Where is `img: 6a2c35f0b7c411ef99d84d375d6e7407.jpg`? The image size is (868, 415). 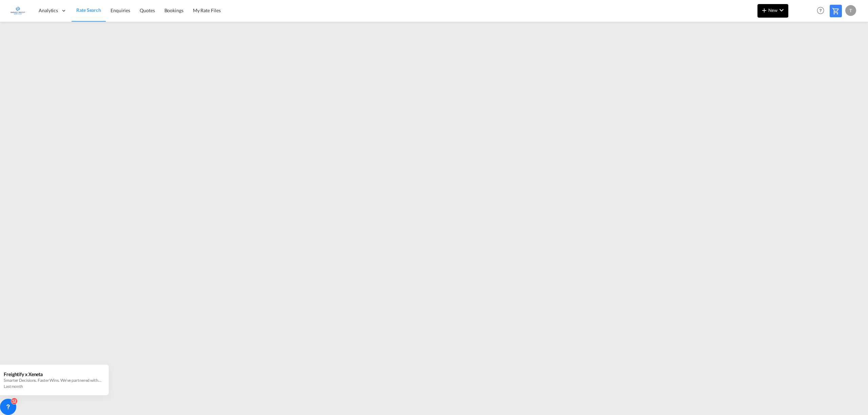 img: 6a2c35f0b7c411ef99d84d375d6e7407.jpg is located at coordinates (18, 10).